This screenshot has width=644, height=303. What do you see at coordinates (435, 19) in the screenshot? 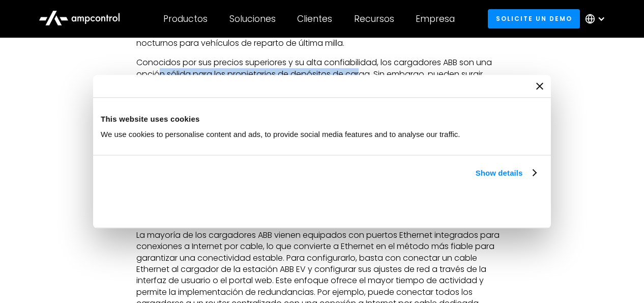
I see `div: Empresa` at bounding box center [435, 19].